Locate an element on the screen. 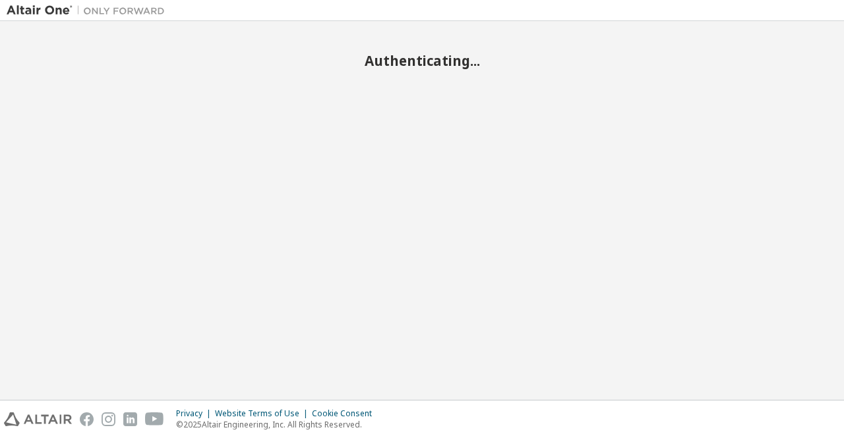 Image resolution: width=844 pixels, height=438 pixels. div: Website Terms of Use is located at coordinates (263, 414).